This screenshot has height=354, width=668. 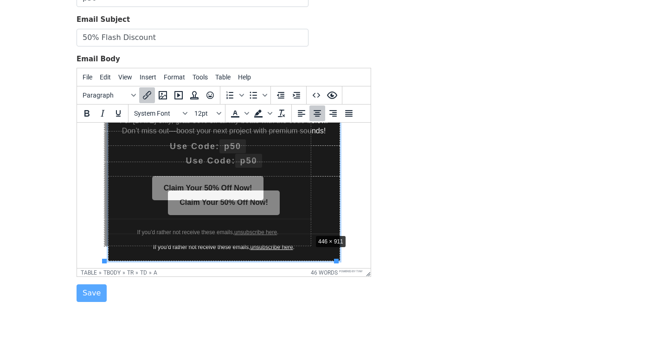 I want to click on button: Align center, so click(x=317, y=113).